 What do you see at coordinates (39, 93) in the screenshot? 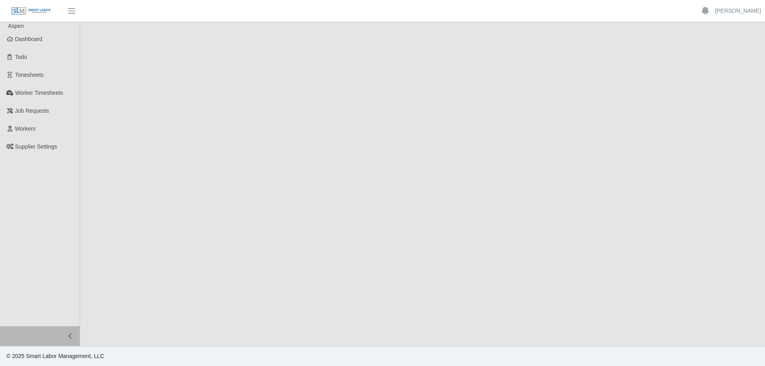
I see `span: Worker Timesheets` at bounding box center [39, 93].